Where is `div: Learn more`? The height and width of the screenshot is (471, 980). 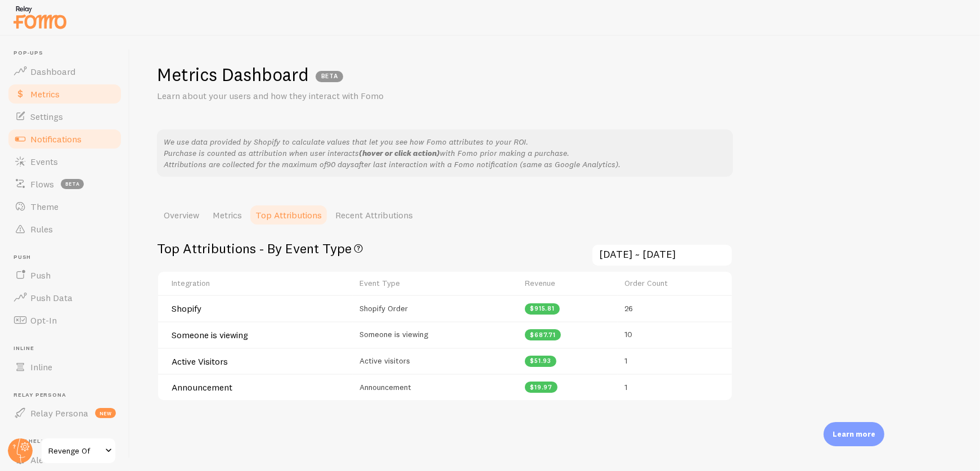 div: Learn more is located at coordinates (854, 434).